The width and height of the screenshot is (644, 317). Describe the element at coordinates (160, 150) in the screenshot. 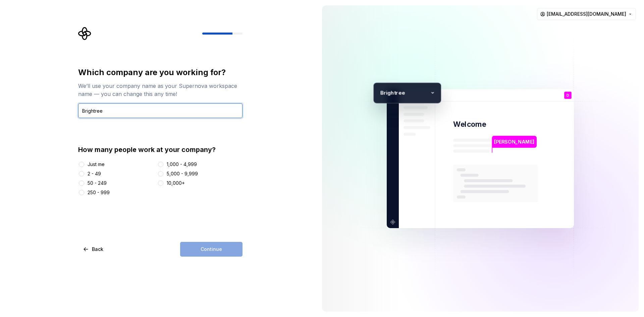

I see `div: How many people work at your company?` at that location.